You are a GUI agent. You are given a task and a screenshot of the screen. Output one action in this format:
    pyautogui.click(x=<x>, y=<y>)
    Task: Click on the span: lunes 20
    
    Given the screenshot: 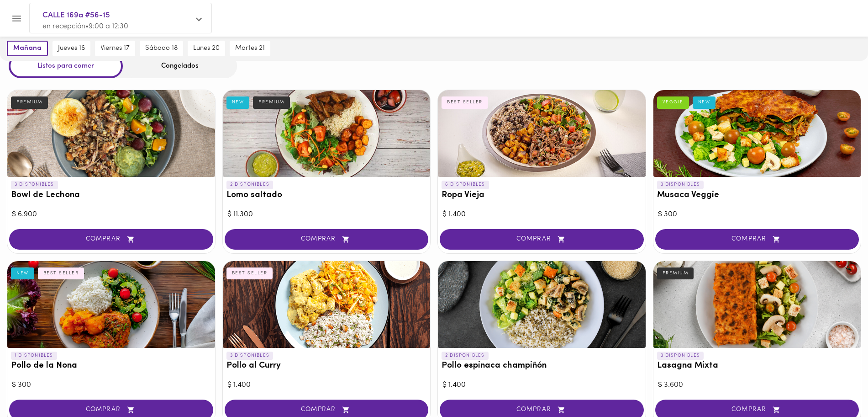 What is the action you would take?
    pyautogui.click(x=207, y=49)
    